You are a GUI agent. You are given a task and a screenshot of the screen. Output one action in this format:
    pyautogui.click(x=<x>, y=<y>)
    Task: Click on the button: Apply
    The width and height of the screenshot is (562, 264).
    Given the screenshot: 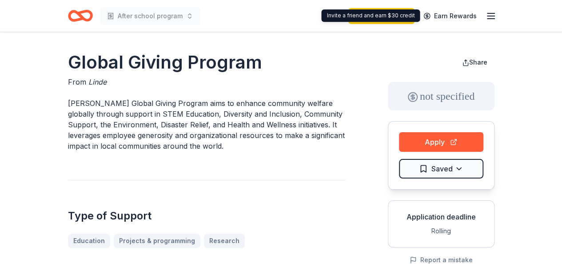 What is the action you would take?
    pyautogui.click(x=441, y=142)
    